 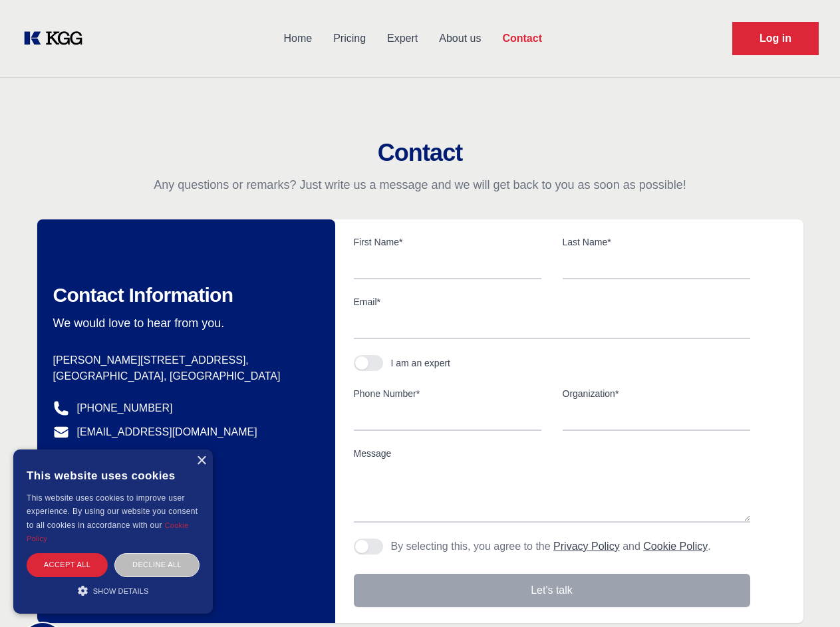 What do you see at coordinates (112, 511) in the screenshot?
I see `span: This website uses cookies to improve user experience. By using our website you consent to all coo...` at bounding box center [112, 511].